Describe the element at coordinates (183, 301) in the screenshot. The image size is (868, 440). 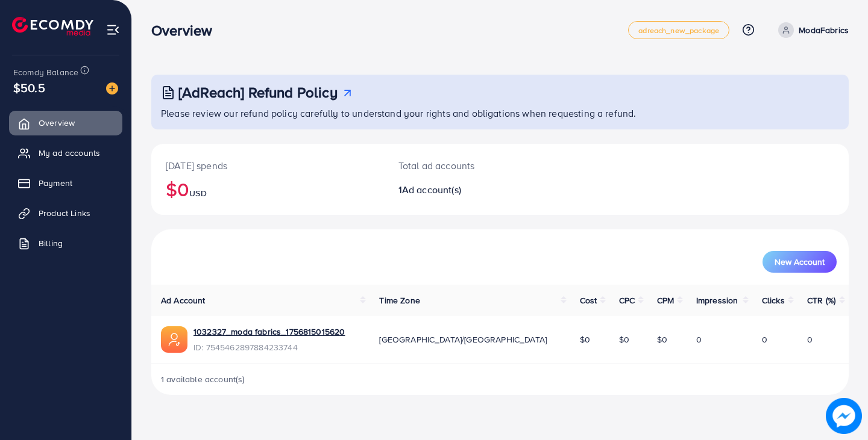
I see `span: Ad Account` at that location.